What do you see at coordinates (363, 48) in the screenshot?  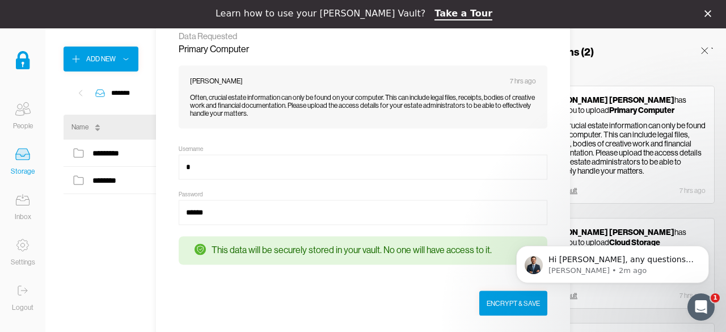 I see `p: Primary Computer` at bounding box center [363, 48].